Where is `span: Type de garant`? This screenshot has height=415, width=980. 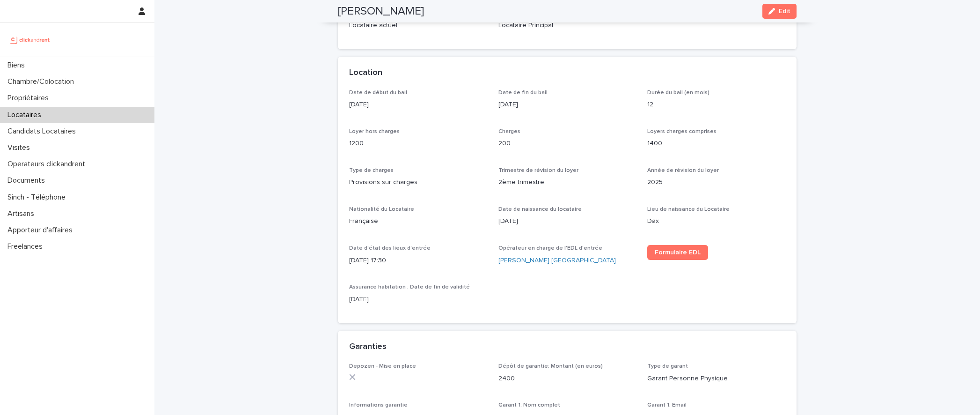
span: Type de garant is located at coordinates (668, 366).